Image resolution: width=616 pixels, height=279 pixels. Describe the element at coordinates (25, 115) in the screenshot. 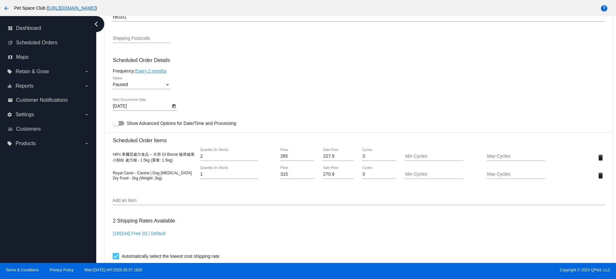

I see `span: Settings` at that location.